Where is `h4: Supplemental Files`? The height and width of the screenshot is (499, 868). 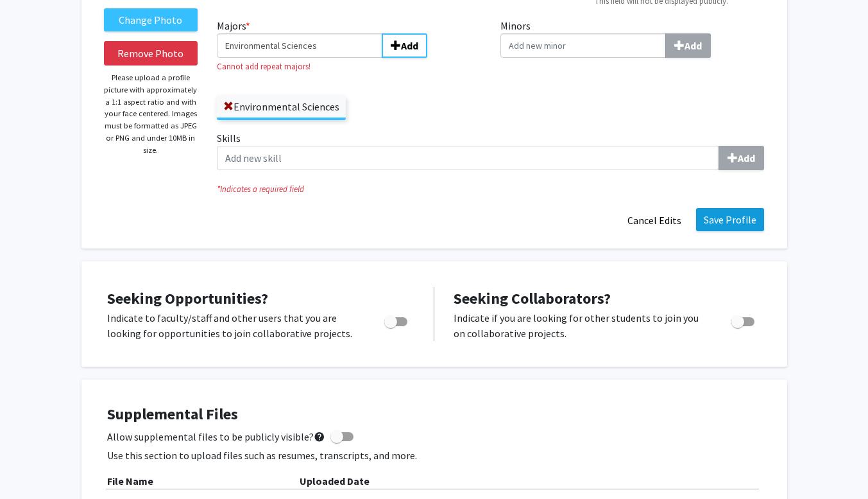 h4: Supplemental Files is located at coordinates (434, 414).